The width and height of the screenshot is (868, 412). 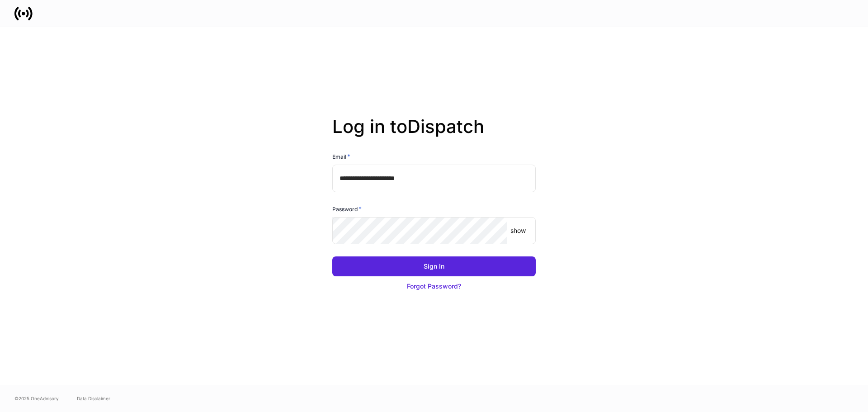 I want to click on p: show, so click(x=518, y=231).